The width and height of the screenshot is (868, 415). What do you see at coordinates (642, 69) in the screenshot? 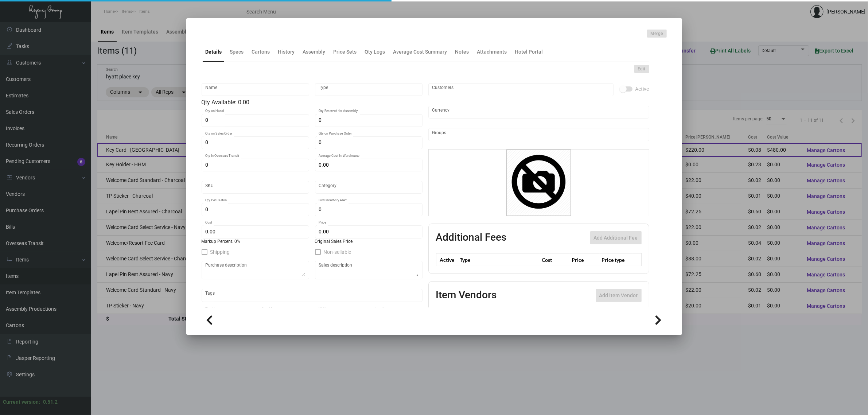
I see `button: Edit` at bounding box center [642, 69].